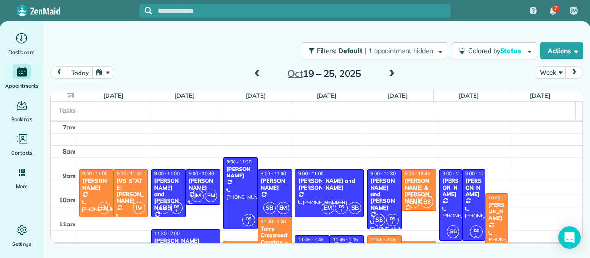 Image resolution: width=590 pixels, height=258 pixels. What do you see at coordinates (551, 72) in the screenshot?
I see `button: Week` at bounding box center [551, 72].